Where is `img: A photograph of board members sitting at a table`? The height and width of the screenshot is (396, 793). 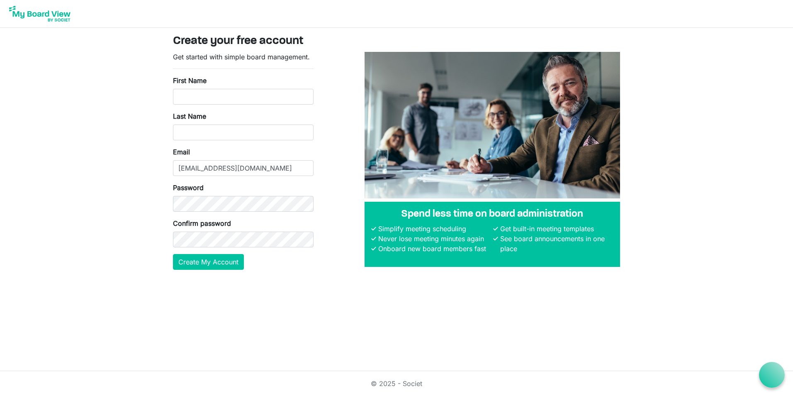
img: A photograph of board members sitting at a table is located at coordinates (492, 125).